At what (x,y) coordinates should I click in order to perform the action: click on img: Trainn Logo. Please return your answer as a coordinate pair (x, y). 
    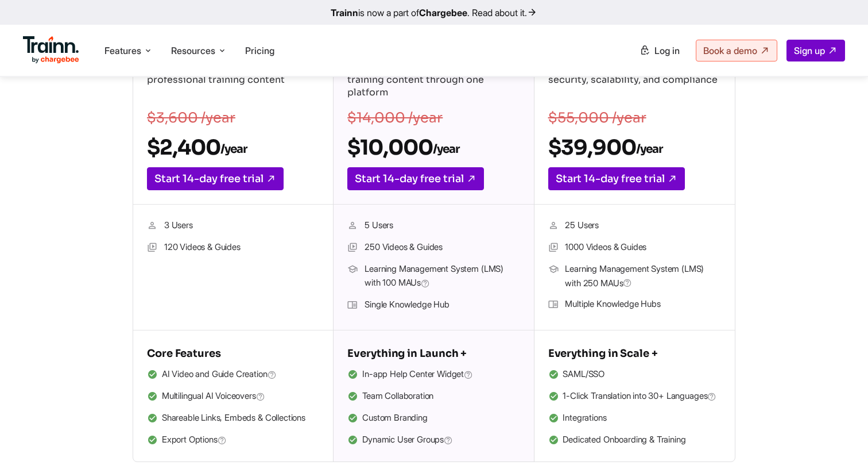
    Looking at the image, I should click on (51, 50).